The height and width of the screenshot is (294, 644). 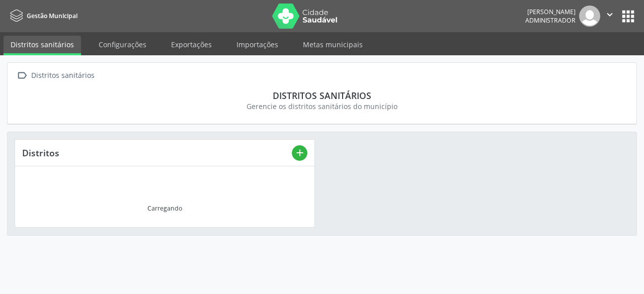 I want to click on div: Gerencie os distritos sanitários do município, so click(x=322, y=106).